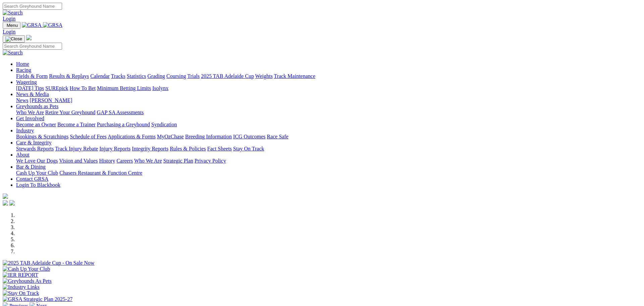 This screenshot has width=644, height=306. I want to click on a: Fact Sheets, so click(219, 148).